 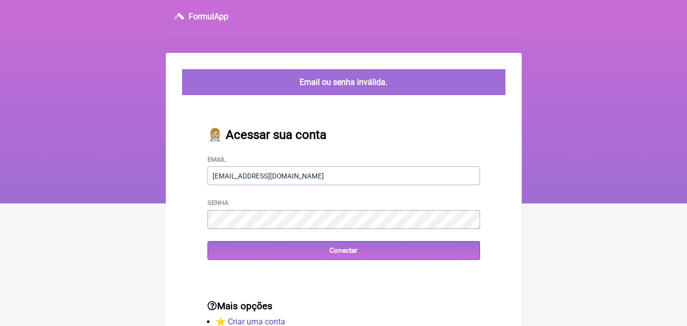 What do you see at coordinates (344, 250) in the screenshot?
I see `input: Conectar` at bounding box center [344, 250].